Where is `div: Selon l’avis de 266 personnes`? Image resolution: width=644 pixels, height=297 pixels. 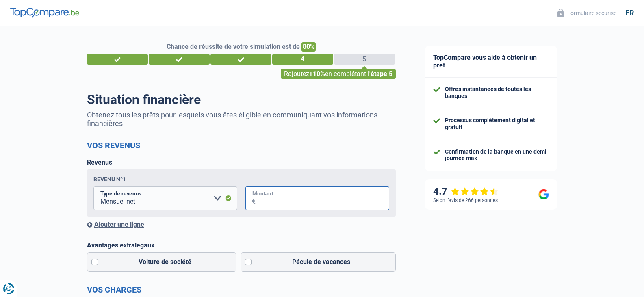
div: Selon l’avis de 266 personnes is located at coordinates (465, 200).